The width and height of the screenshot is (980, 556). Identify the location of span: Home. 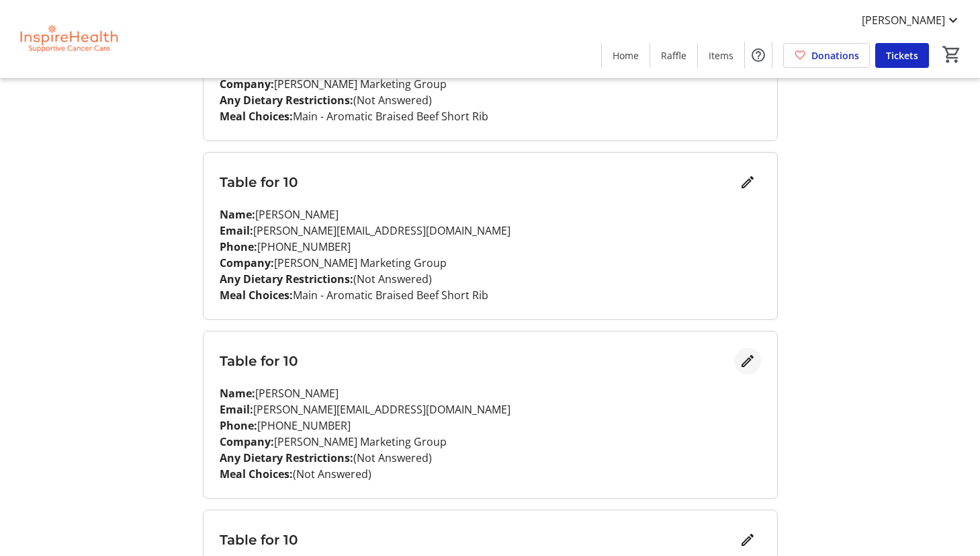
(625, 55).